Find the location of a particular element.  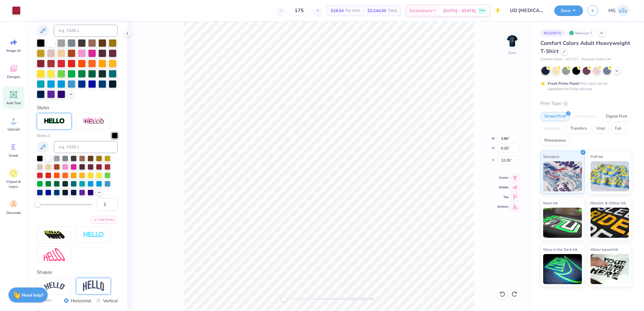

div: Foil is located at coordinates (618, 129).